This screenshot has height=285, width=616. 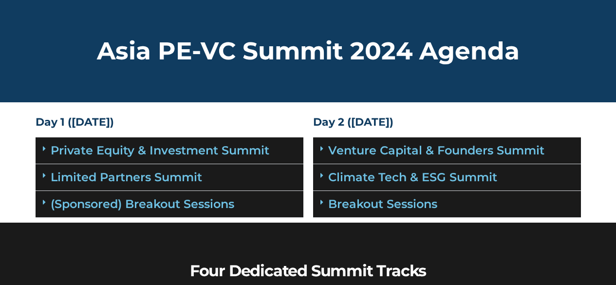 I want to click on a: Private Equity & Investment Summit, so click(x=160, y=150).